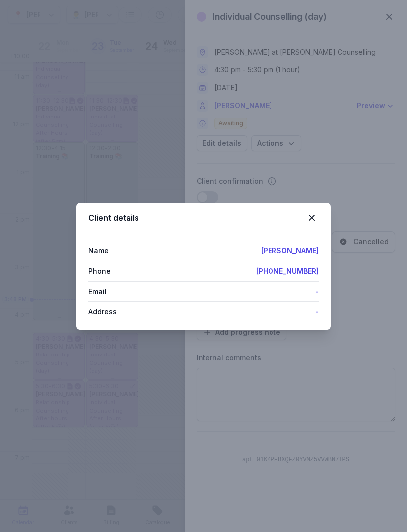  I want to click on div: Client details, so click(196, 218).